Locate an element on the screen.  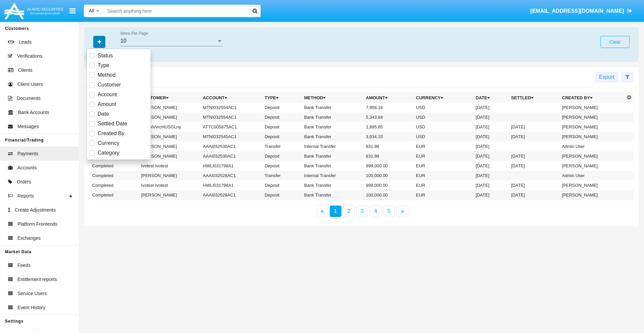
th: Date is located at coordinates (490, 98).